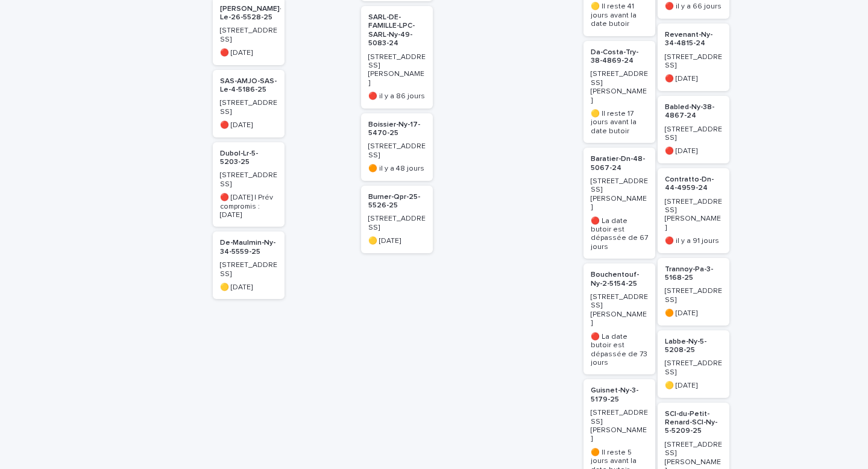 The image size is (868, 469). What do you see at coordinates (619, 122) in the screenshot?
I see `p: 🟡 Il reste 17 jours avant la date butoir` at bounding box center [619, 122].